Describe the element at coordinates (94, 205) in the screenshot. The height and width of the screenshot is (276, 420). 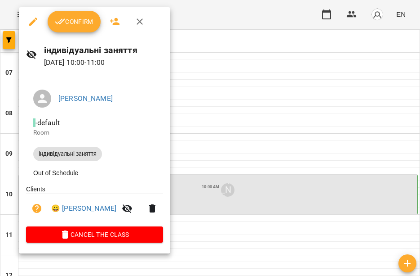
I see `ul: Clients` at that location.